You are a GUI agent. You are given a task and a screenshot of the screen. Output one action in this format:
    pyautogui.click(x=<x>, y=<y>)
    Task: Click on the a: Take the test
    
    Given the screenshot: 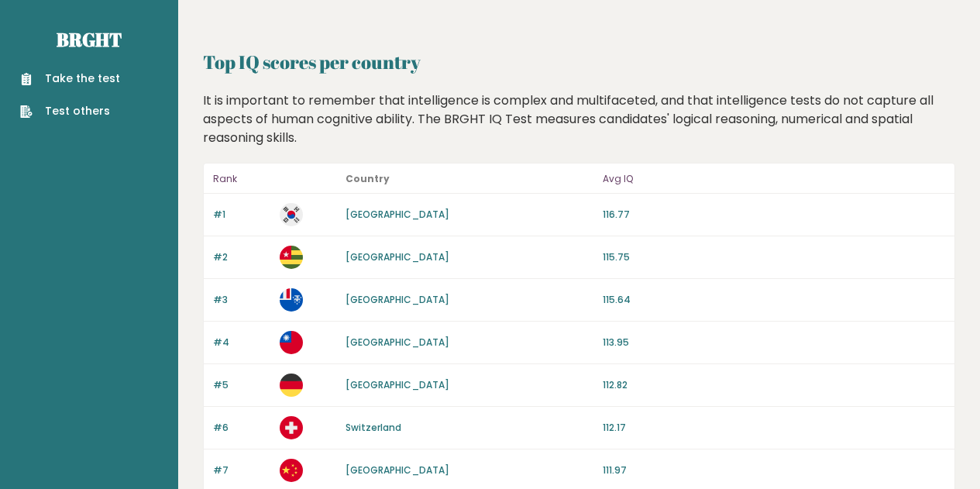 What is the action you would take?
    pyautogui.click(x=69, y=78)
    